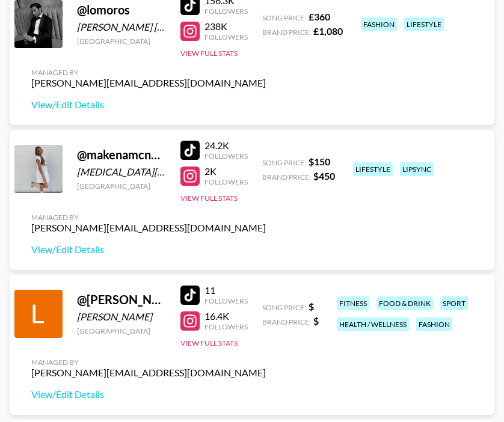 The image size is (504, 422). I want to click on div: fitness, so click(353, 303).